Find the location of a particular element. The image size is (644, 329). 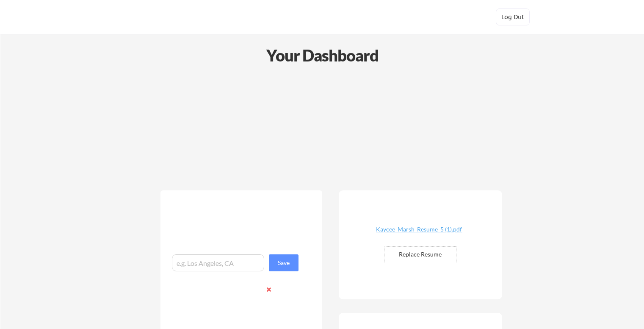

div: Your Dashboard is located at coordinates (322, 55).